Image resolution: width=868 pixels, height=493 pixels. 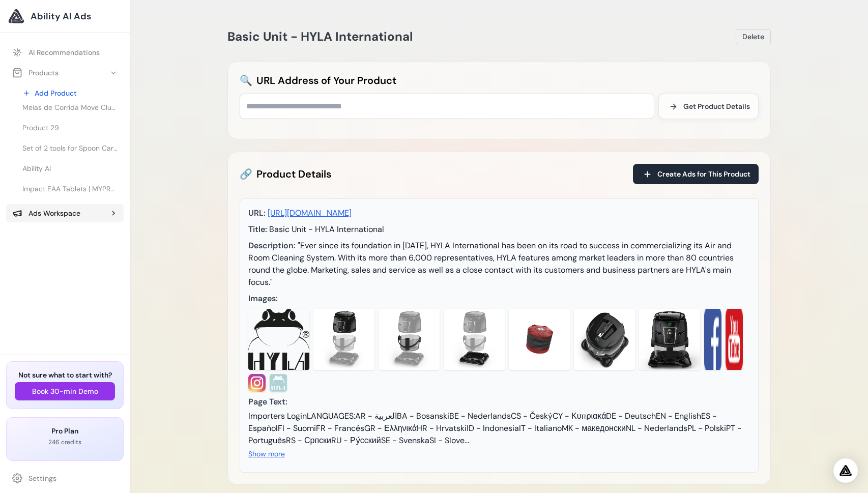 I want to click on span: Get Product Details, so click(x=717, y=107).